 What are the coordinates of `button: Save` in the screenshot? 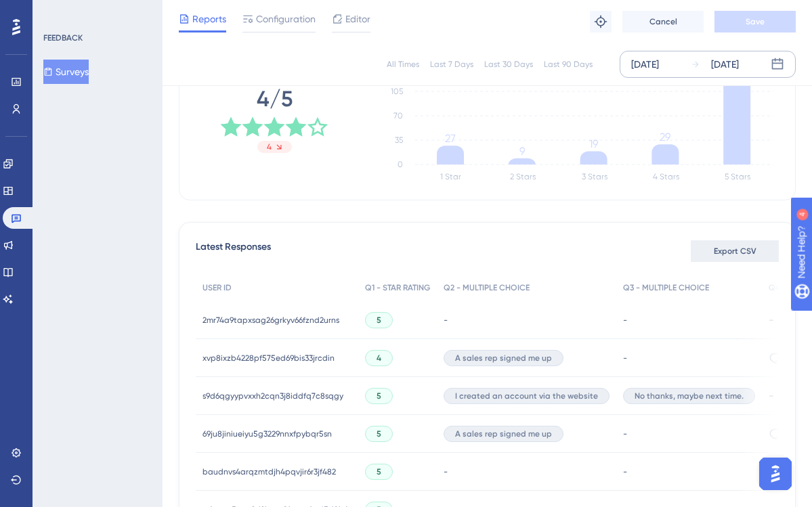 It's located at (755, 22).